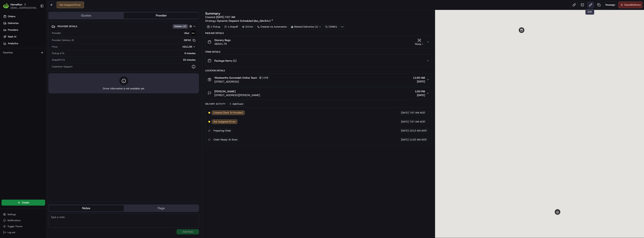 Image resolution: width=644 pixels, height=238 pixels. What do you see at coordinates (193, 33) in the screenshot?
I see `img: uber-new-logo.jpeg` at bounding box center [193, 33].